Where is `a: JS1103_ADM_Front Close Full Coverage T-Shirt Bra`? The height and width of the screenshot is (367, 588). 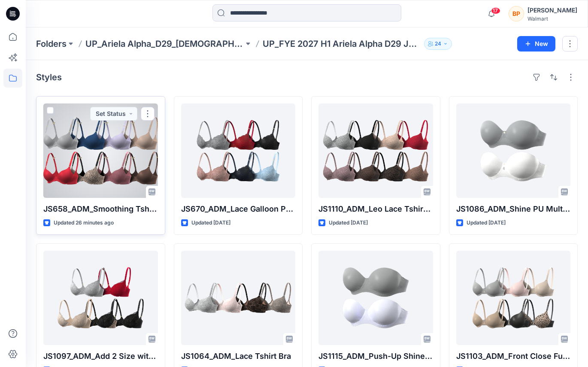
a: JS1103_ADM_Front Close Full Coverage T-Shirt Bra is located at coordinates (513, 298).